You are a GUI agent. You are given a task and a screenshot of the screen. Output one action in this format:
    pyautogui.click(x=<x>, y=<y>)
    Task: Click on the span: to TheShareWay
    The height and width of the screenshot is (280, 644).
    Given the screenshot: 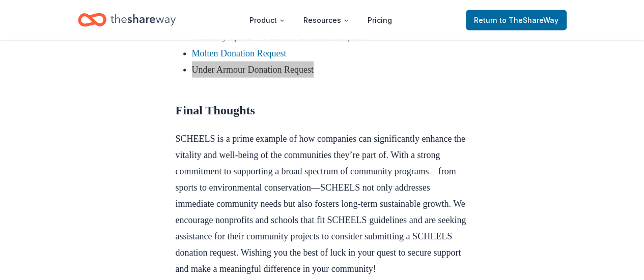 What is the action you would take?
    pyautogui.click(x=529, y=20)
    